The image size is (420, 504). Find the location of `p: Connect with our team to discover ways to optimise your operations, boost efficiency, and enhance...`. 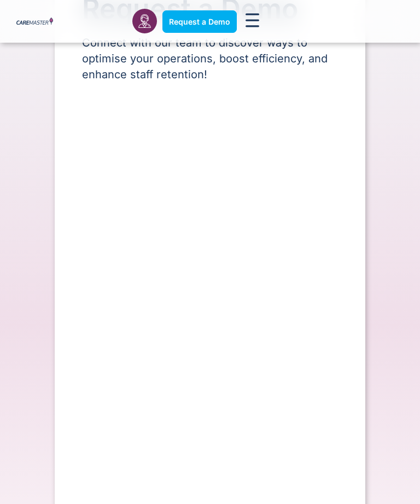

p: Connect with our team to discover ways to optimise your operations, boost efficiency, and enhance... is located at coordinates (210, 59).